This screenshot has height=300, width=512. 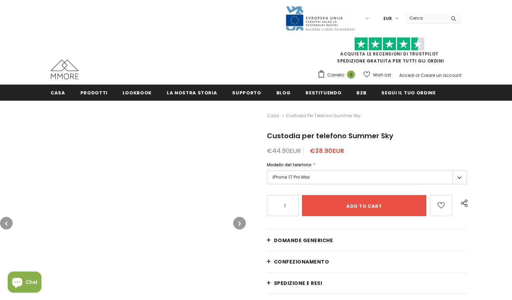 What do you see at coordinates (94, 93) in the screenshot?
I see `span: Prodotti` at bounding box center [94, 93].